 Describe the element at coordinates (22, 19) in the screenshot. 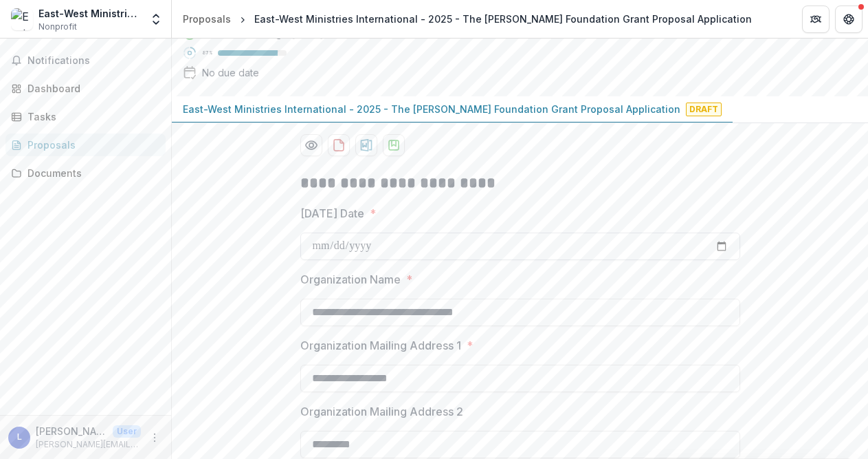

I see `img: East-West Ministries International` at that location.